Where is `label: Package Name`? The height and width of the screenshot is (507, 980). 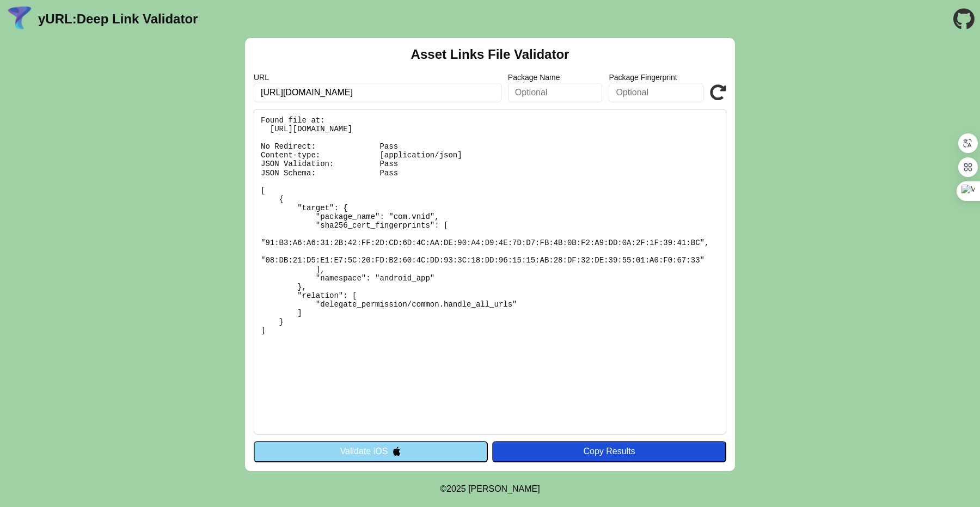
label: Package Name is located at coordinates (556, 77).